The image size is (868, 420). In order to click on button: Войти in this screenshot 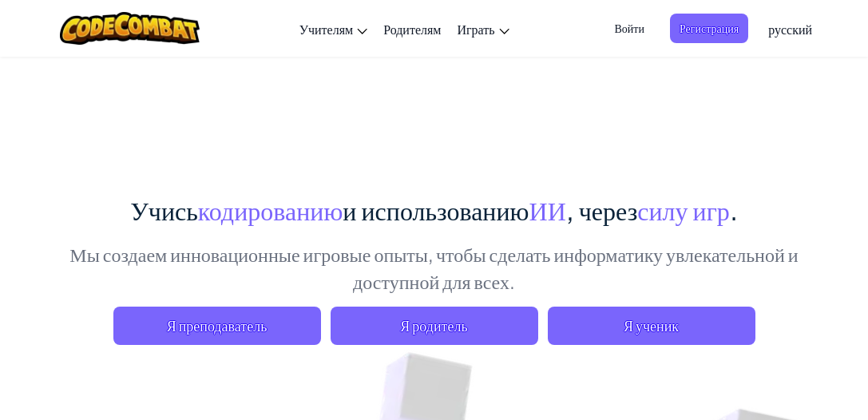, I will do `click(629, 28)`.